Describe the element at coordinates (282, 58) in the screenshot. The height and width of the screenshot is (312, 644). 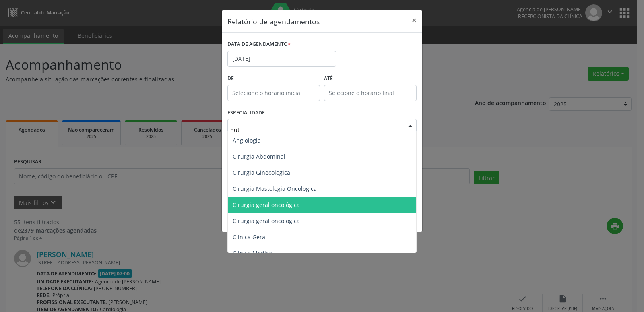
I see `input: Selecione uma data ou intervalo` at that location.